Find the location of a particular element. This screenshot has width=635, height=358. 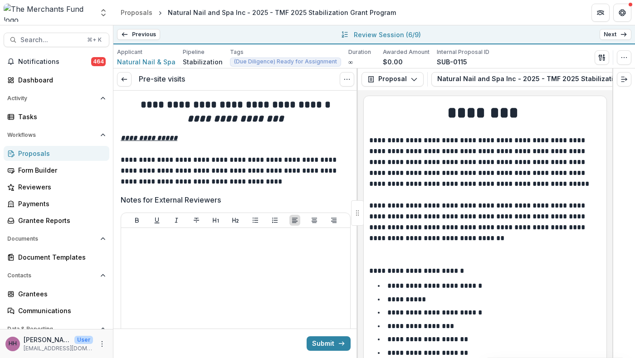

p: Internal Proposal ID is located at coordinates (463, 52).